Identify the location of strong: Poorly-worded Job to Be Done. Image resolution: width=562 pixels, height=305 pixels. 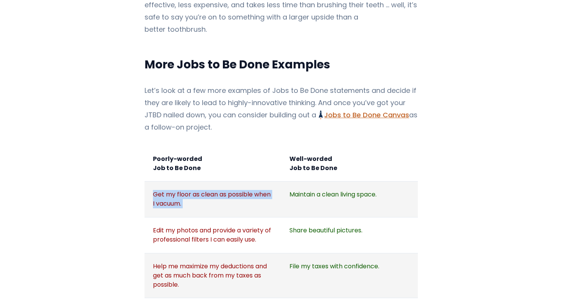
(177, 163).